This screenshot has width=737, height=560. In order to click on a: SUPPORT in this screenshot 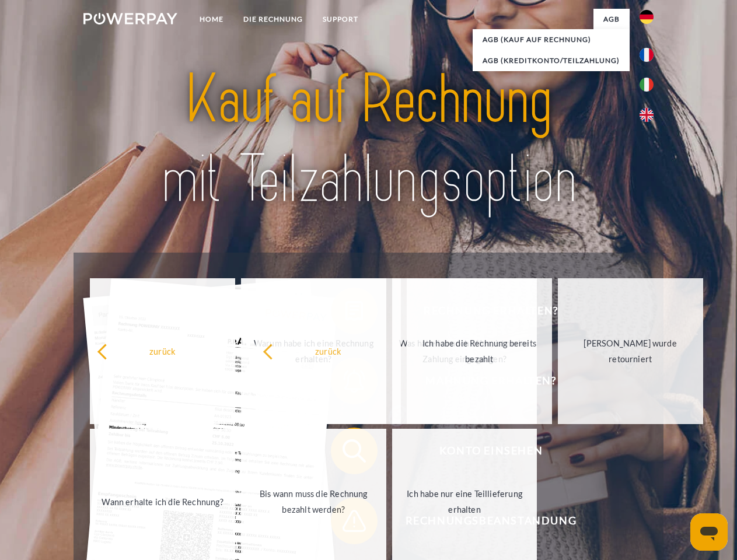, I will do `click(340, 19)`.